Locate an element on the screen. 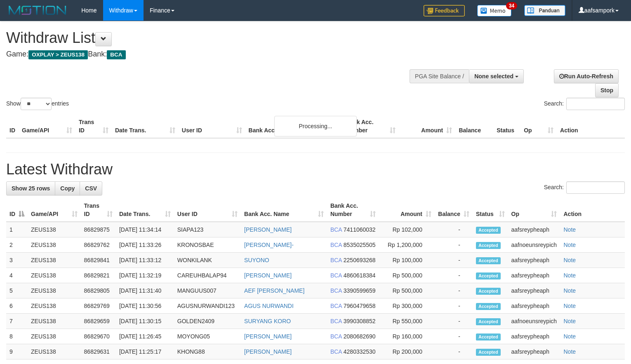 The height and width of the screenshot is (364, 631). td: aafnoeunsreypich is located at coordinates (534, 321).